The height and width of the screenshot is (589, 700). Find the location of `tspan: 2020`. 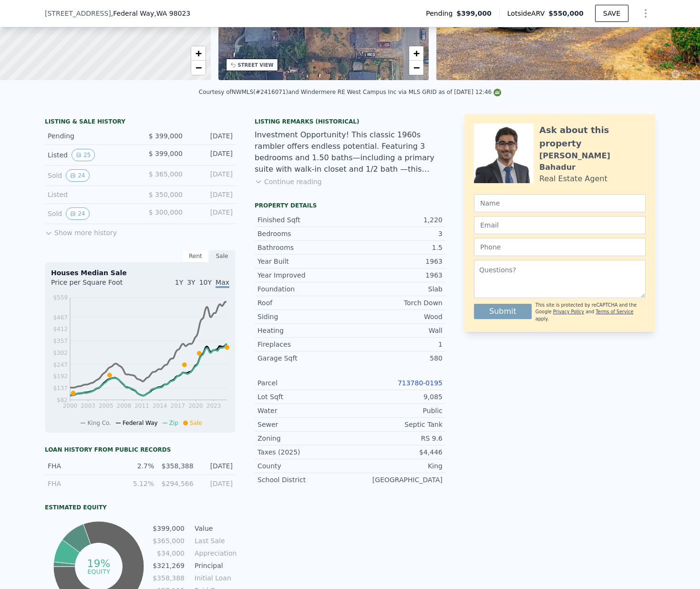

tspan: 2020 is located at coordinates (195, 406).